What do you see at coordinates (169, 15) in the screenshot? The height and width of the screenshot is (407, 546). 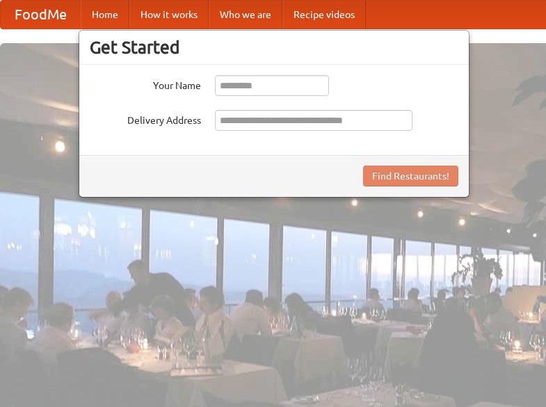 I see `a: How it works` at bounding box center [169, 15].